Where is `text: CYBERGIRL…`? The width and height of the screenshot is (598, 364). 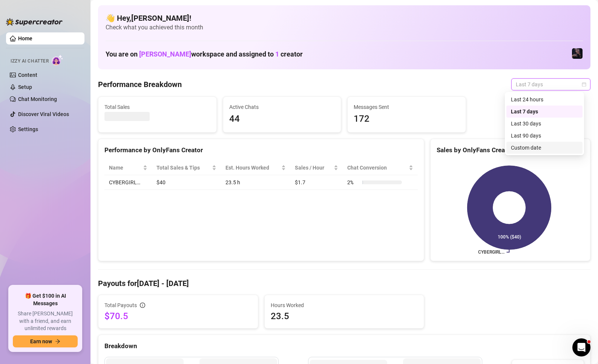 text: CYBERGIRL… is located at coordinates (491, 252).